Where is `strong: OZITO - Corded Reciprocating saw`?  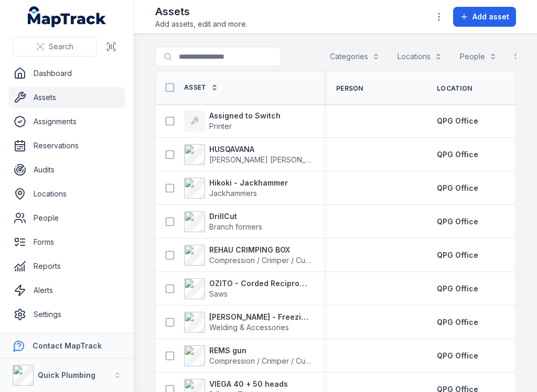
strong: OZITO - Corded Reciprocating saw is located at coordinates (260, 284).